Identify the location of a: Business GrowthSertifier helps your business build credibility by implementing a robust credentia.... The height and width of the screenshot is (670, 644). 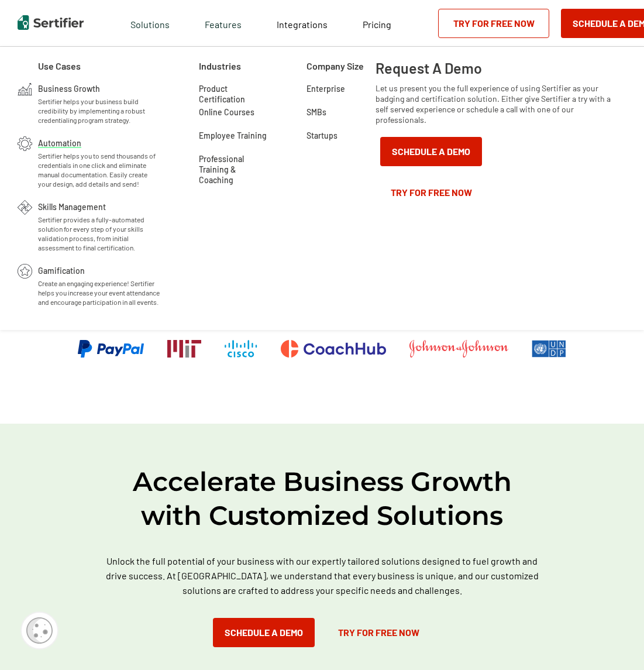
(99, 103).